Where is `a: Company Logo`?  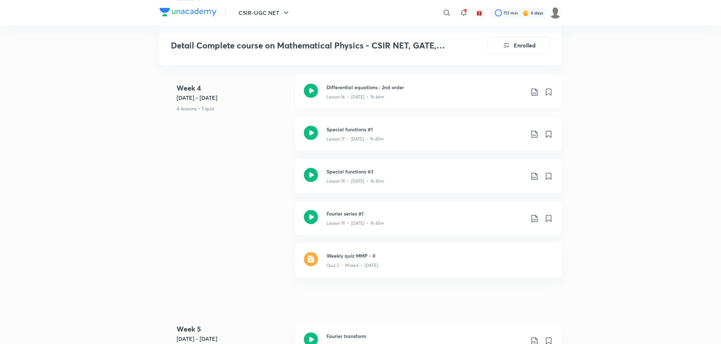 a: Company Logo is located at coordinates (188, 13).